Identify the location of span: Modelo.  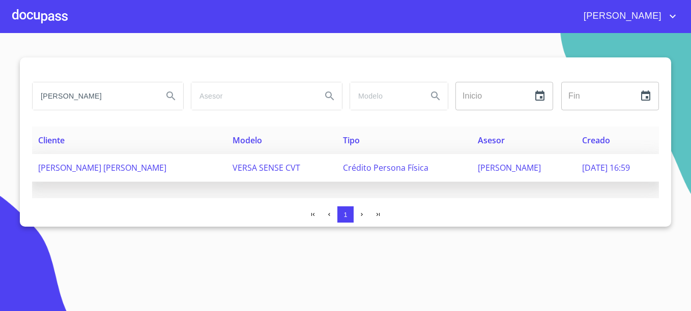
(247, 140).